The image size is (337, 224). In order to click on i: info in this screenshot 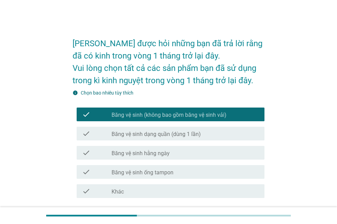, I will do `click(75, 93)`.